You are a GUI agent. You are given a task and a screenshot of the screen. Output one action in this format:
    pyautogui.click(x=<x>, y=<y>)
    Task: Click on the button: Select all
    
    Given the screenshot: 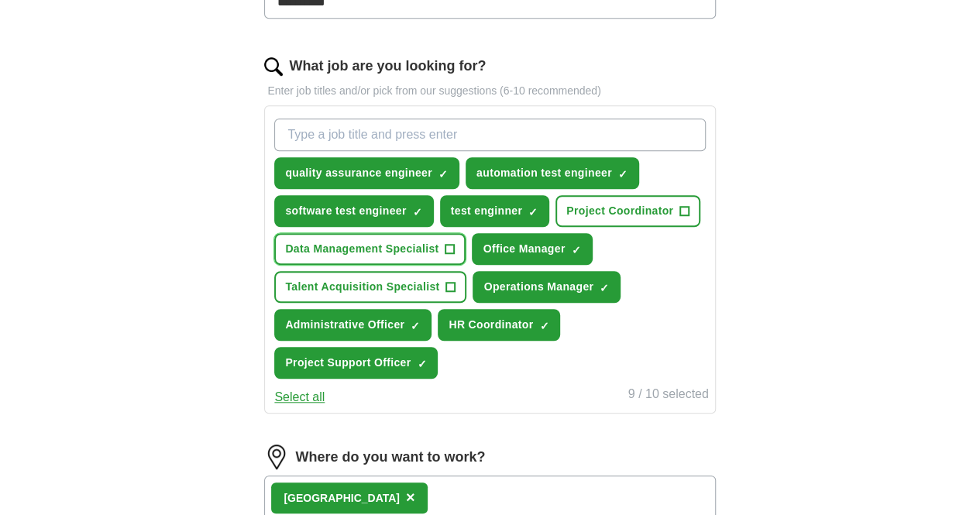 What is the action you would take?
    pyautogui.click(x=299, y=398)
    